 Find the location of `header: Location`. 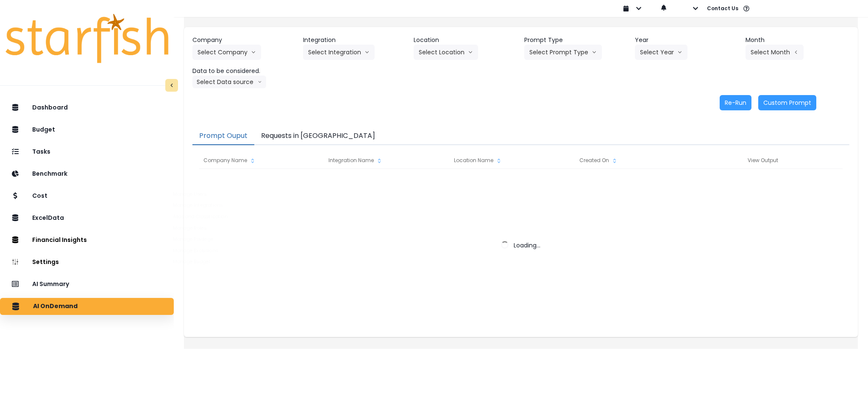

header: Location is located at coordinates (465, 40).